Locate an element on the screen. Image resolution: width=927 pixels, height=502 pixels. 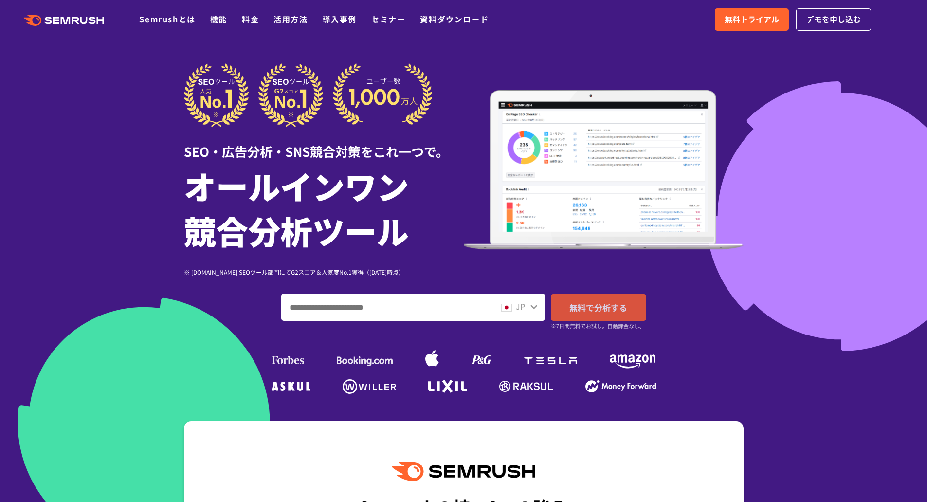
div: SEO・広告分析・SNS競合対策をこれ一つで。 is located at coordinates (324, 144).